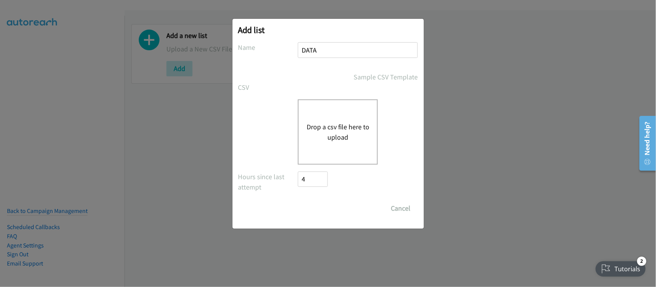  What do you see at coordinates (13, 26) in the screenshot?
I see `div: Need help?` at bounding box center [13, 26].